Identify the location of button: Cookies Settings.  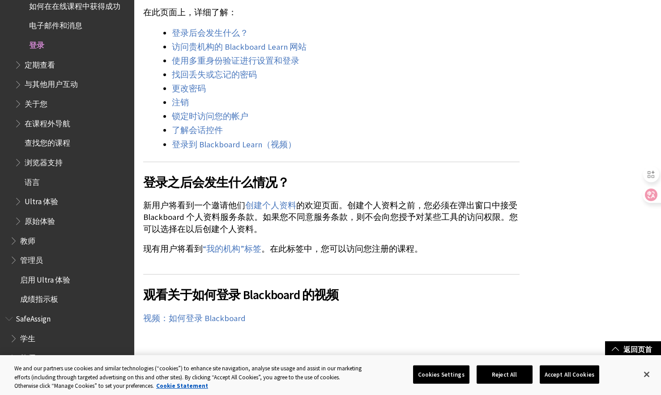
(441, 374).